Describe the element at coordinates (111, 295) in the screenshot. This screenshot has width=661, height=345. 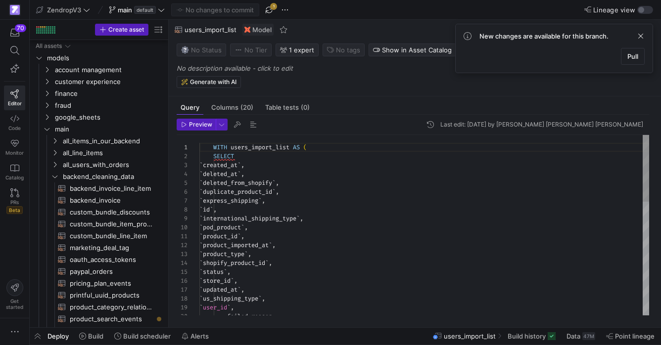
I see `span: printful_uuid_products​​​​​​​​​​` at that location.